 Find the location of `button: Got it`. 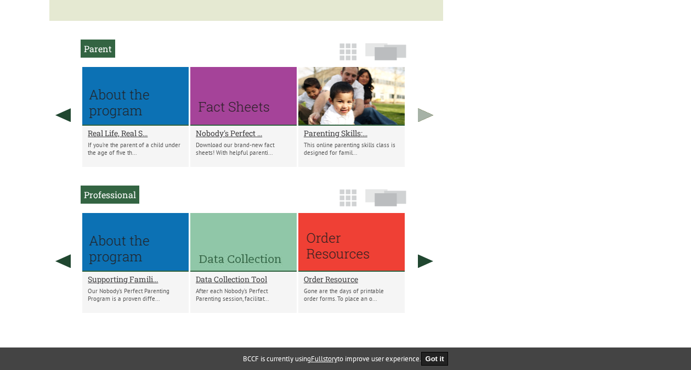

button: Got it is located at coordinates (435, 358).